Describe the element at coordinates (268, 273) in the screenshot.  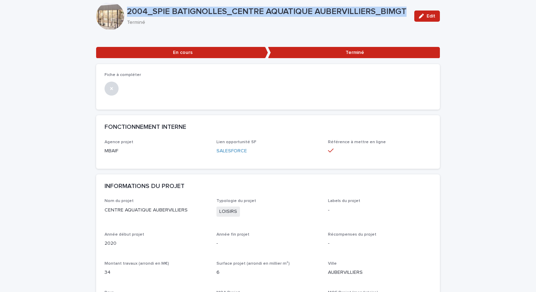
I see `p: 6` at that location.